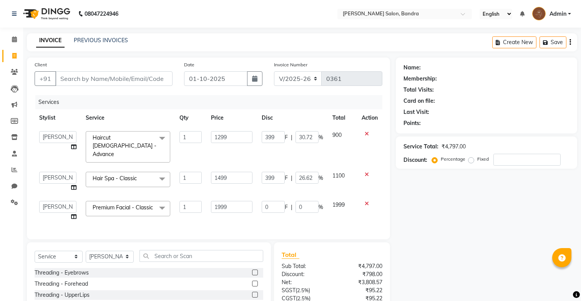 The height and width of the screenshot is (301, 581). What do you see at coordinates (338, 205) in the screenshot?
I see `span: 1999` at bounding box center [338, 205].